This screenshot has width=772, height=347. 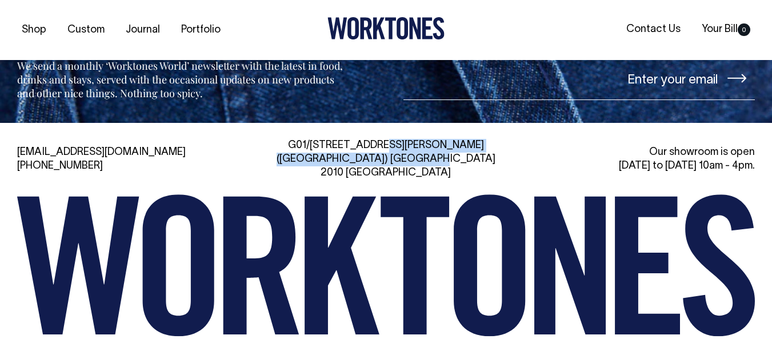 I want to click on a: Journal, so click(x=143, y=30).